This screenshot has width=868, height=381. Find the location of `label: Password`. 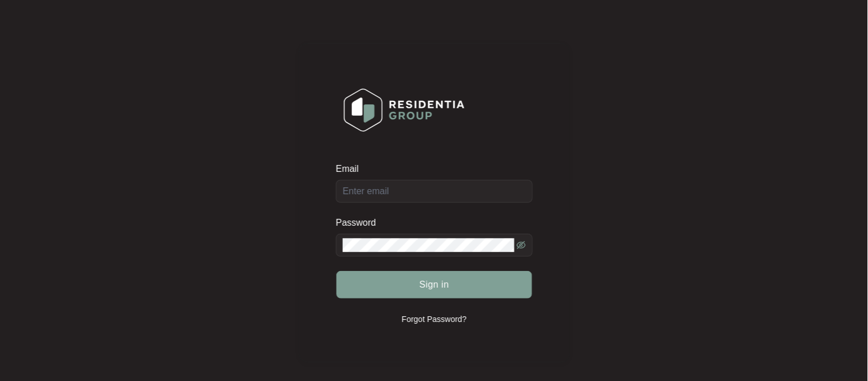

label: Password is located at coordinates (360, 223).